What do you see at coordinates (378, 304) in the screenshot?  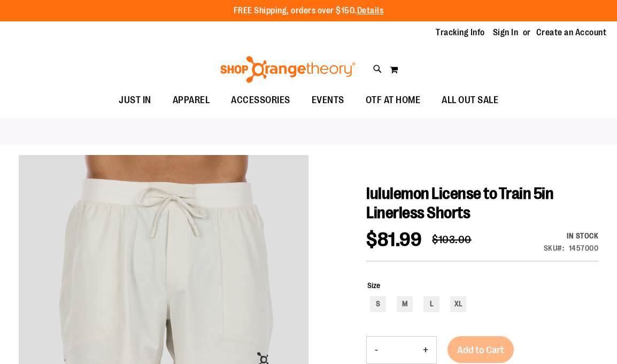 I see `div: S` at bounding box center [378, 304].